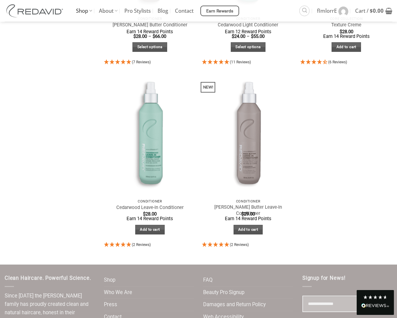 This screenshot has width=397, height=318. I want to click on a: Add to cart: “Cedarwood Leave-In Conditioner”, so click(150, 229).